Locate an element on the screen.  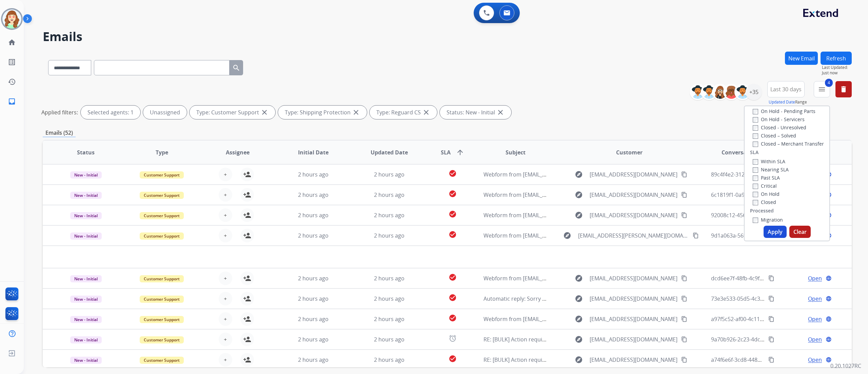
span: Last 30 days is located at coordinates (786, 89).